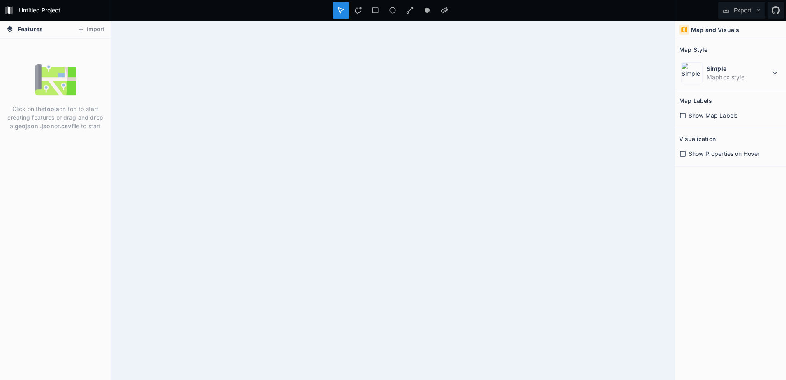 The width and height of the screenshot is (786, 380). What do you see at coordinates (692, 73) in the screenshot?
I see `img: Simple` at bounding box center [692, 73].